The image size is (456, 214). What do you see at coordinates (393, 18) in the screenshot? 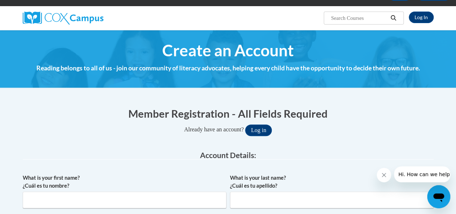
I see `button: Search` at bounding box center [393, 18].